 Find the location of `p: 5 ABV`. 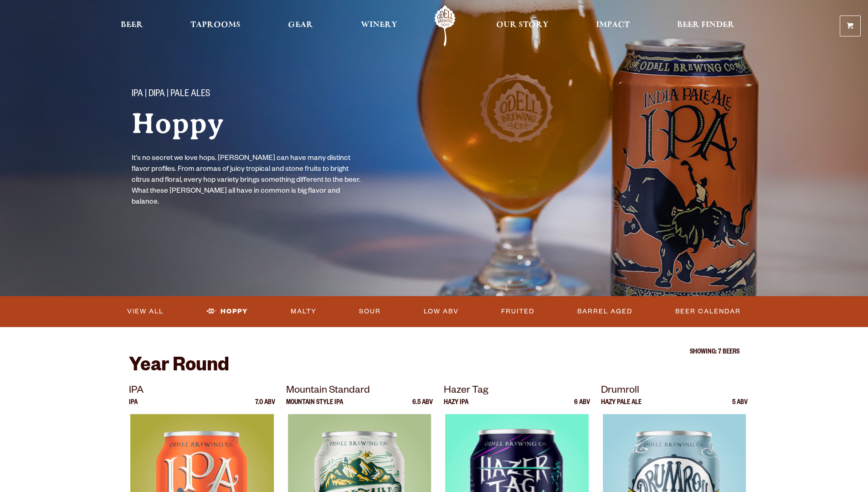

p: 5 ABV is located at coordinates (740, 407).